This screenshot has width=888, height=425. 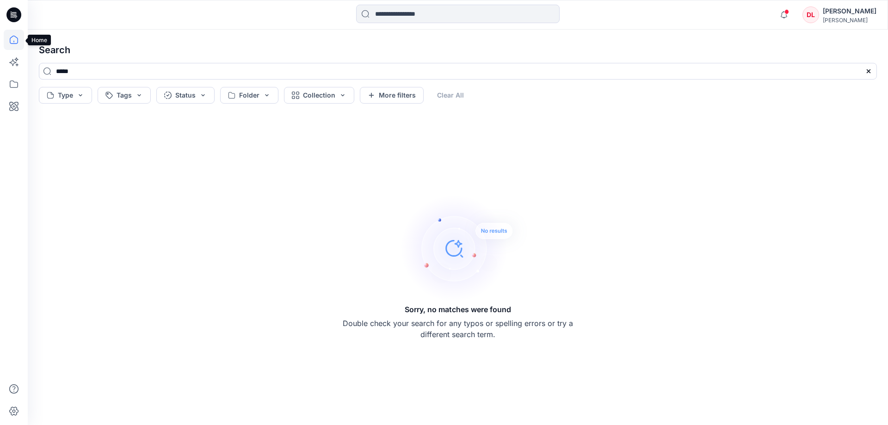 I want to click on button: Type, so click(x=65, y=95).